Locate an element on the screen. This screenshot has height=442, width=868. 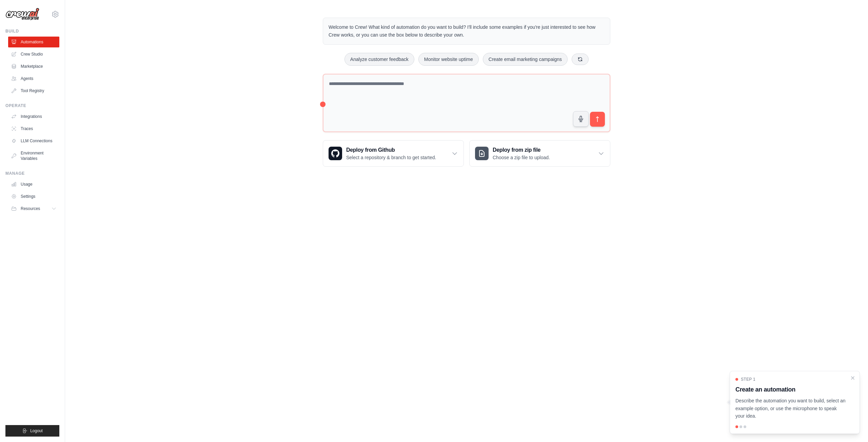
a: Environment Variables is located at coordinates (34, 156).